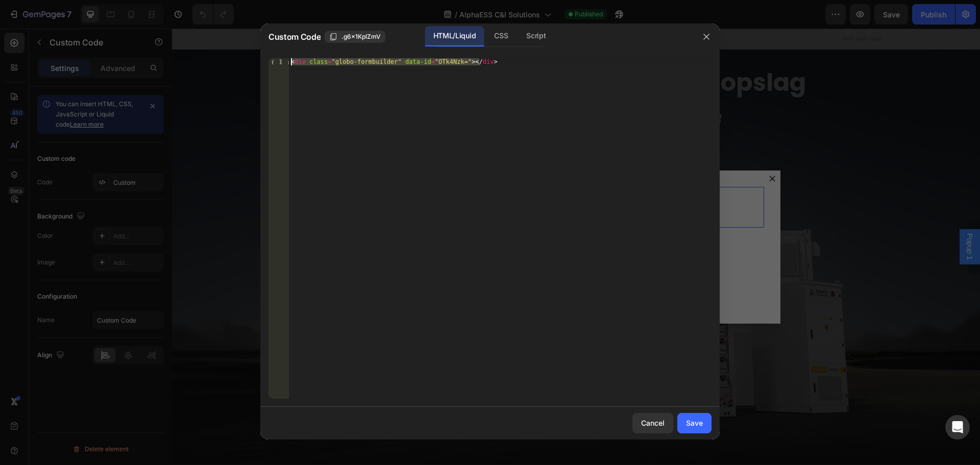 The height and width of the screenshot is (465, 980). I want to click on div: HTML/Liquid, so click(454, 36).